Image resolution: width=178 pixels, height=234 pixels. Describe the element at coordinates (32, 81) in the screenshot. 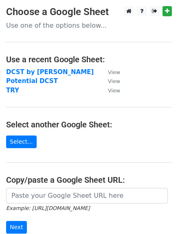

I see `strong: Potential DCST` at that location.